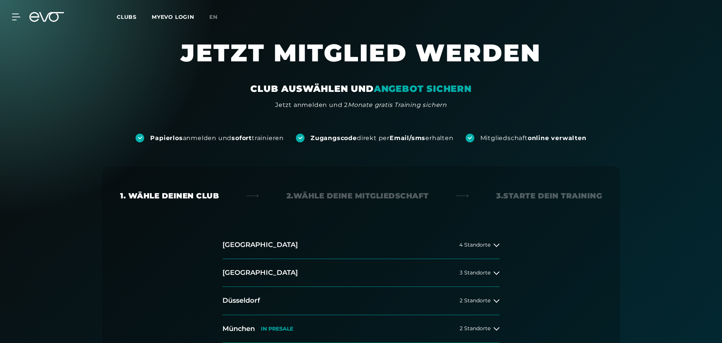  I want to click on div: Mitgliedschaft, so click(533, 138).